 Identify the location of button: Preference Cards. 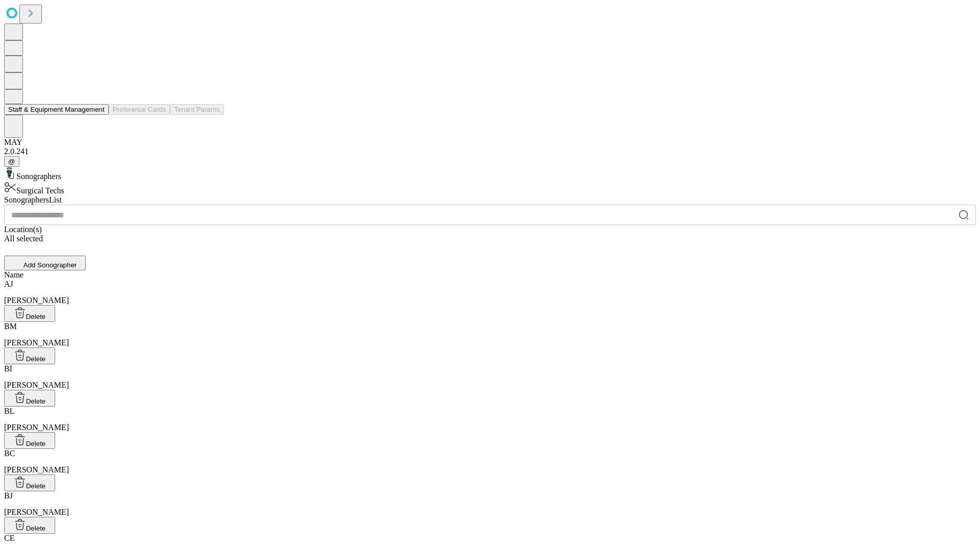
(139, 109).